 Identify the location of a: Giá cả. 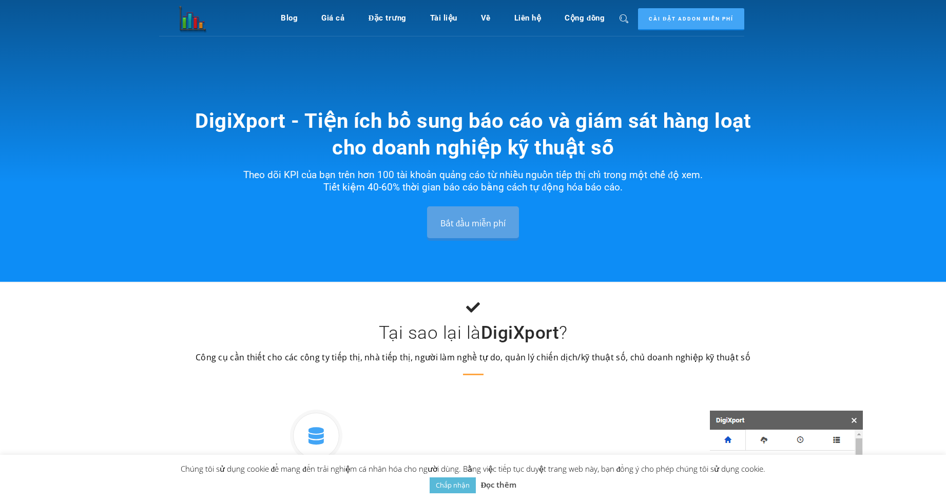
(333, 18).